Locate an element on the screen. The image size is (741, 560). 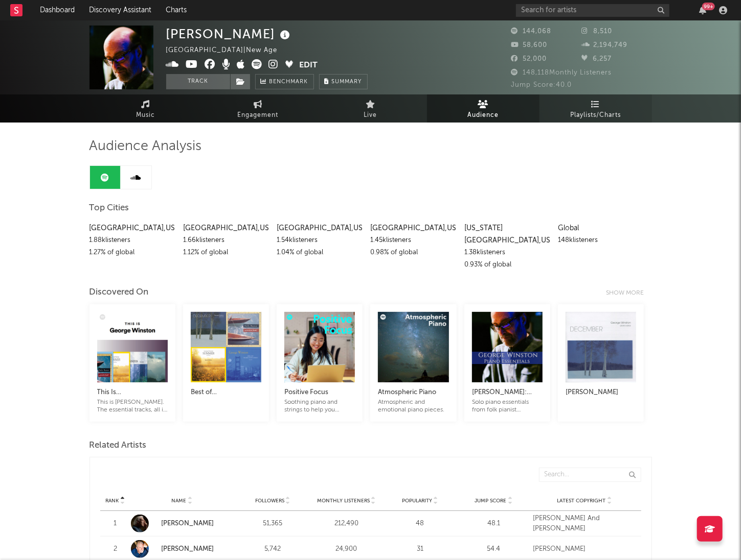
span: Jump Score: 40.0 is located at coordinates (541, 85).